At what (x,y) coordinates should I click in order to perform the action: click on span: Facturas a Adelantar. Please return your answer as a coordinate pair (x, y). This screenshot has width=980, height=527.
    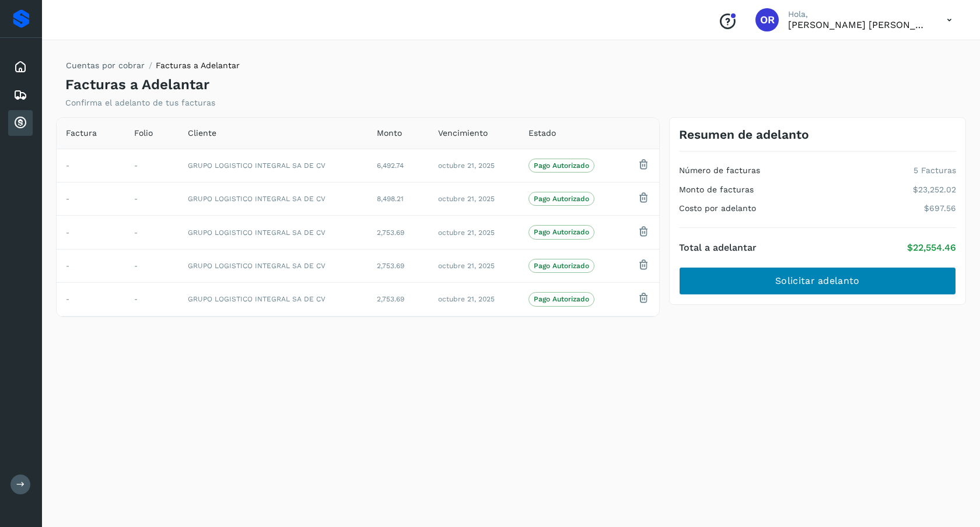
    Looking at the image, I should click on (198, 66).